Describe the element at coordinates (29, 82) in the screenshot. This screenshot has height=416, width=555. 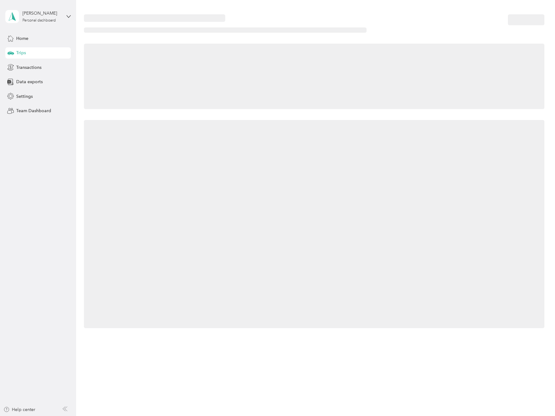
I see `span: Data exports` at that location.